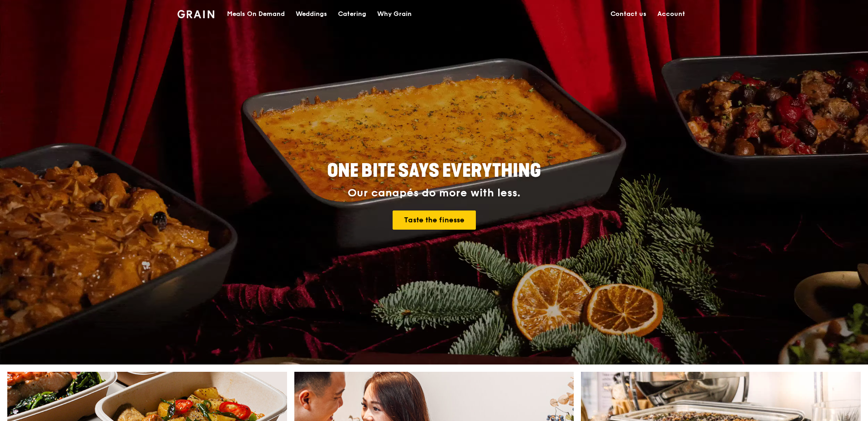 This screenshot has height=421, width=868. Describe the element at coordinates (434, 171) in the screenshot. I see `span: ONE BITE SAYS EVERYTHING` at that location.